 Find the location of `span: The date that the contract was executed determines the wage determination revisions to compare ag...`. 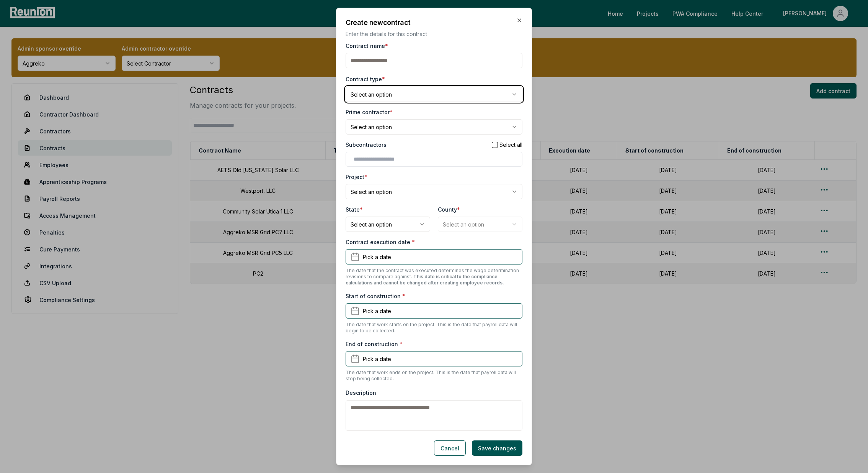

span: The date that the contract was executed determines the wage determination revisions to compare ag... is located at coordinates (432, 276).